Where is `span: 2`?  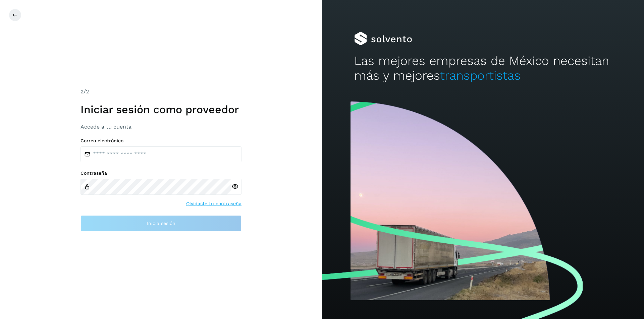 span: 2 is located at coordinates (82, 92).